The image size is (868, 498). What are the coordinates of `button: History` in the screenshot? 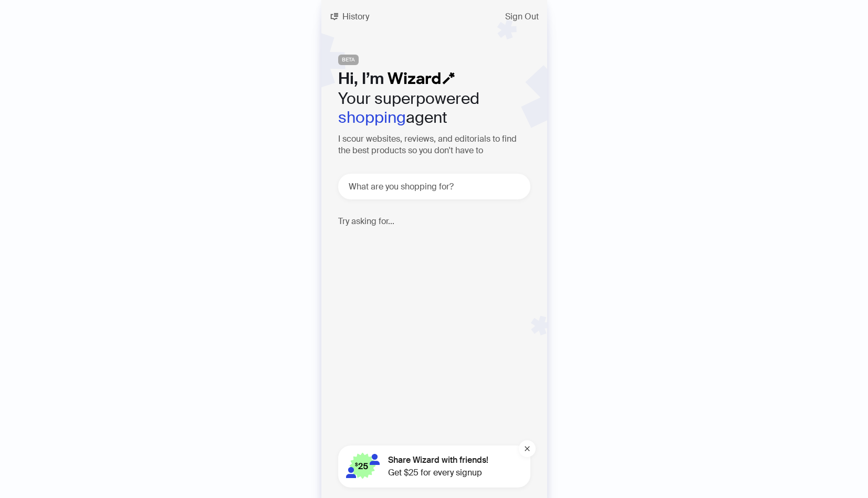 It's located at (349, 17).